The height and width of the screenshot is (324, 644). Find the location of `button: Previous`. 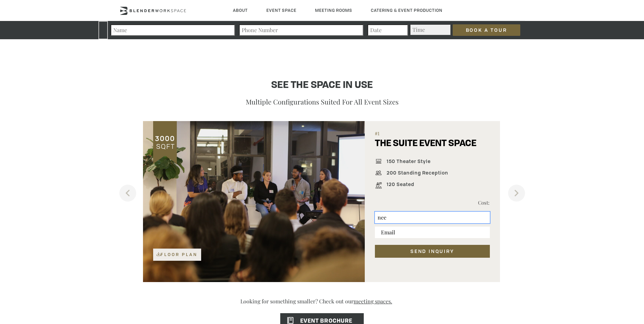

button: Previous is located at coordinates (128, 193).